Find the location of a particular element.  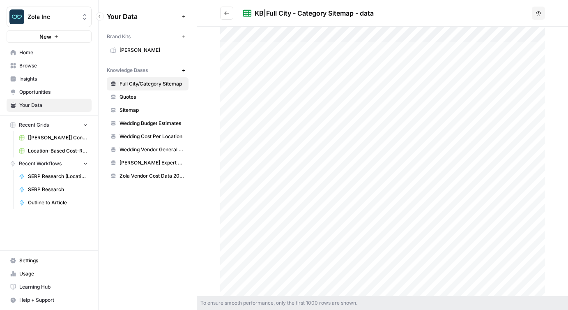

span: Settings is located at coordinates (53, 260).